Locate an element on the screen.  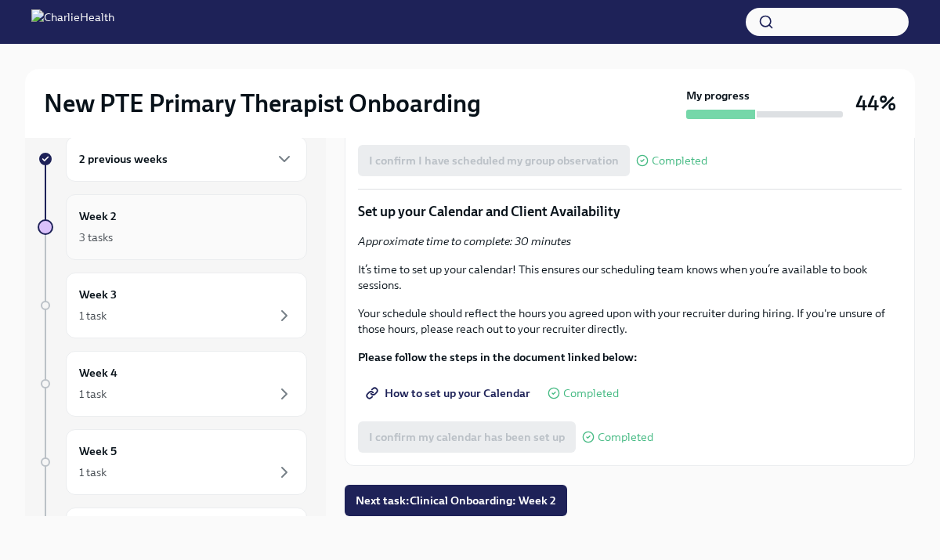
a: How to set up your Calendar is located at coordinates (450, 393).